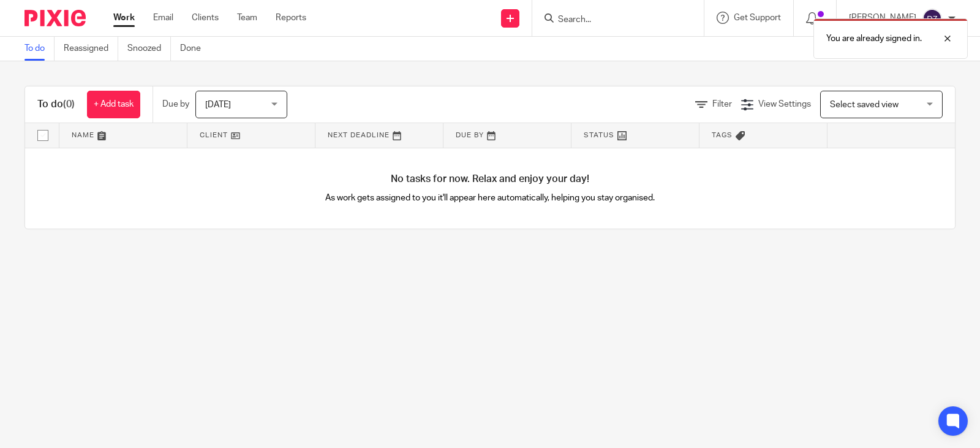  I want to click on a: Work, so click(124, 18).